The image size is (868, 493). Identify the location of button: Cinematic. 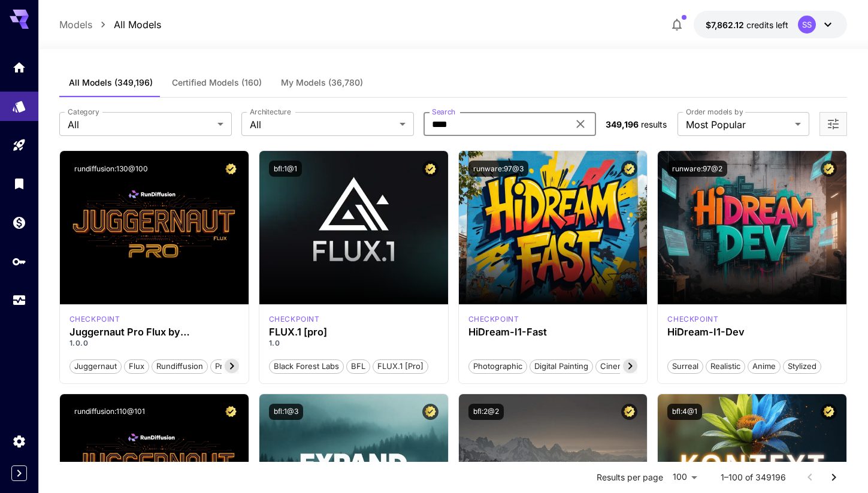
(619, 366).